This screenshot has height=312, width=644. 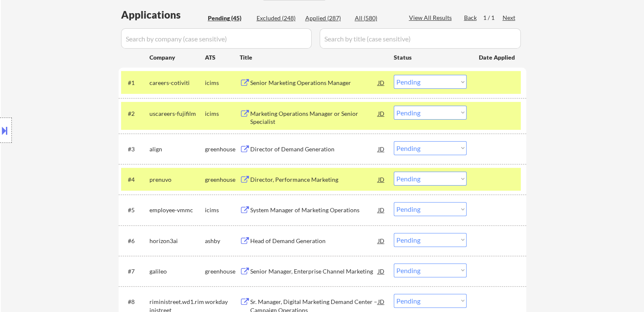 I want to click on div: #7, so click(x=135, y=272).